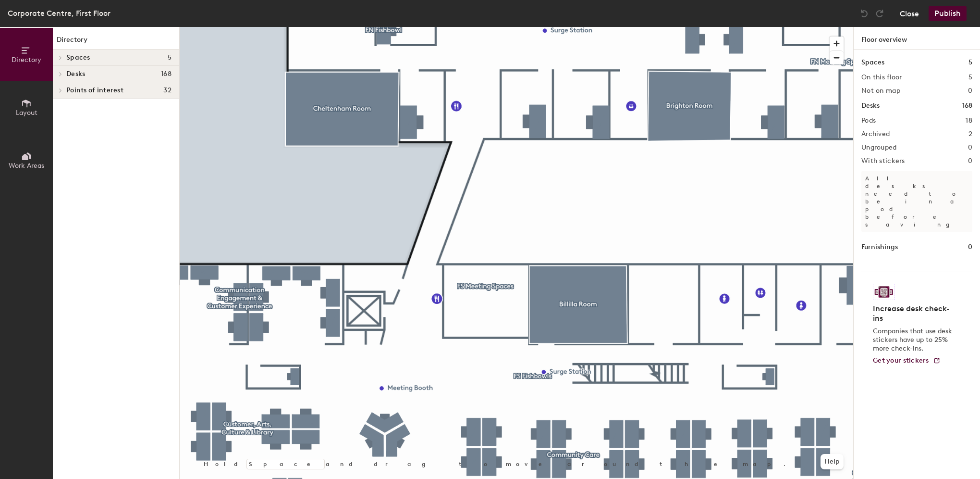 The height and width of the screenshot is (479, 980). Describe the element at coordinates (170, 58) in the screenshot. I see `span: 5` at that location.